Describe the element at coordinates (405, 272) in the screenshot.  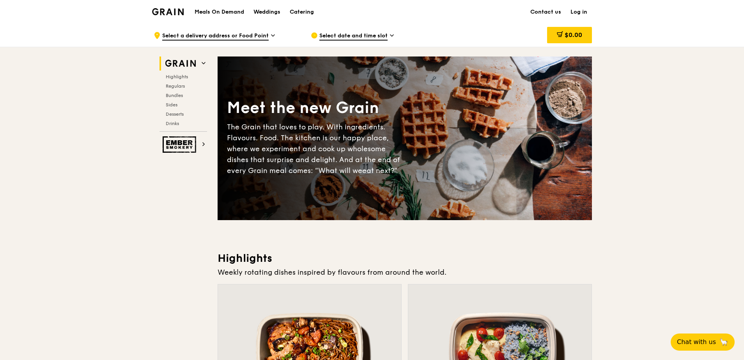
I see `div: Weekly rotating dishes inspired by flavours from around the world.` at that location.